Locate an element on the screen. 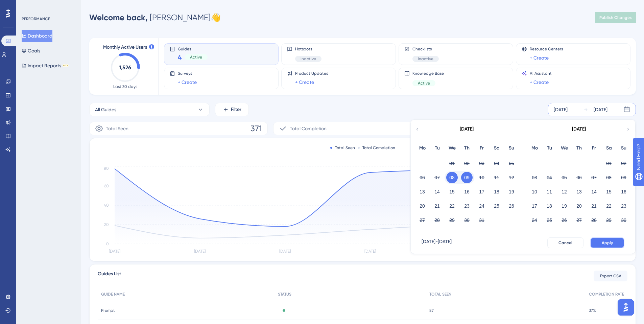 This screenshot has height=324, width=644. button: 26 is located at coordinates (564, 220).